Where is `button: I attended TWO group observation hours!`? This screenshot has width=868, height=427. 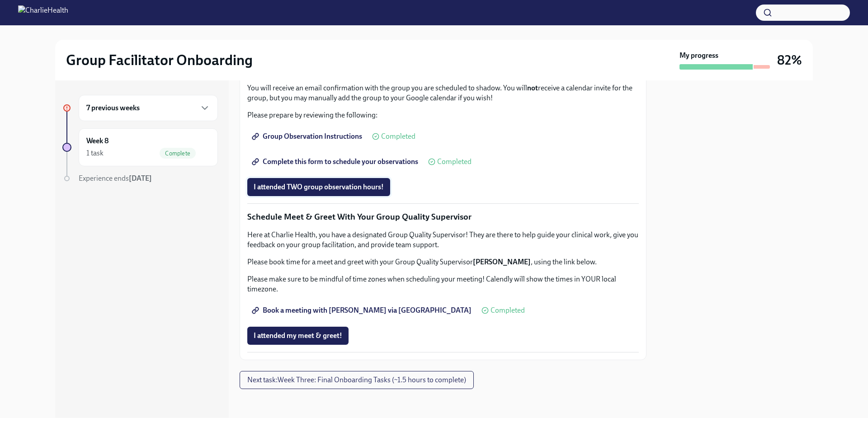
button: I attended TWO group observation hours! is located at coordinates (319, 187).